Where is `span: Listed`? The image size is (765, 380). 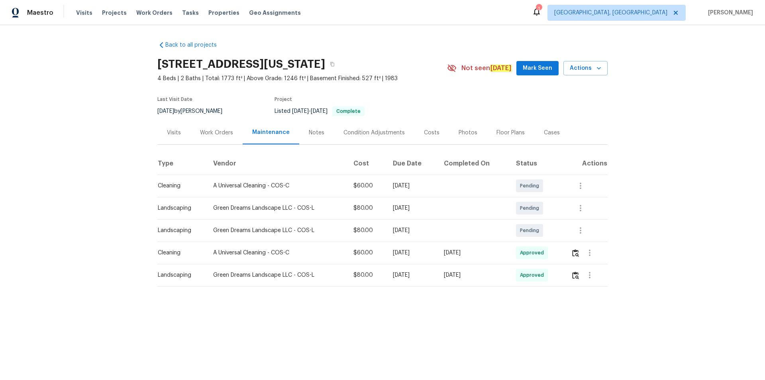 span: Listed is located at coordinates (319, 111).